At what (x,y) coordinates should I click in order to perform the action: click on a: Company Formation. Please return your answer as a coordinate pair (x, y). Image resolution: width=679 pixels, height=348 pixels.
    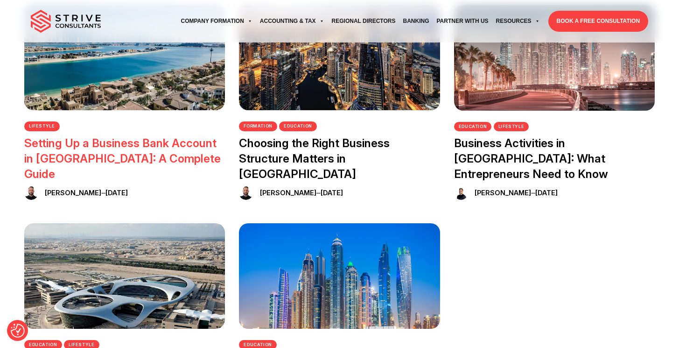
    Looking at the image, I should click on (216, 21).